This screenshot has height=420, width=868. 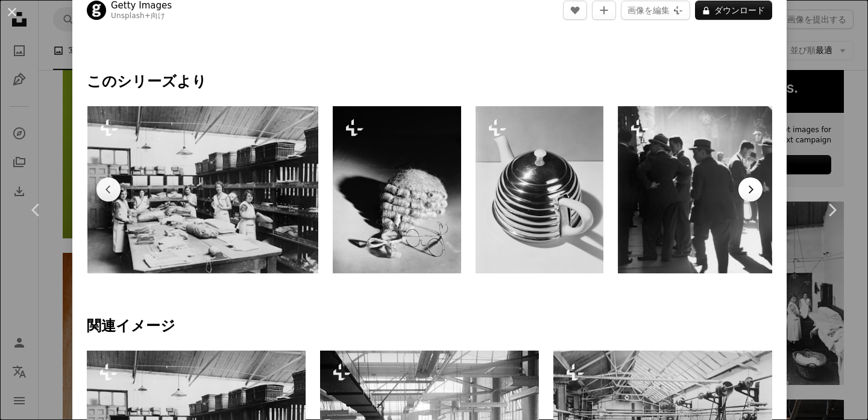 What do you see at coordinates (540, 189) in the screenshot?
I see `a: 1954年11月12日:蜂の巣のような金属製のケースに入ったティーポット。 (写真提供:Chaloner Woods/Getty Images)` at bounding box center [540, 189].